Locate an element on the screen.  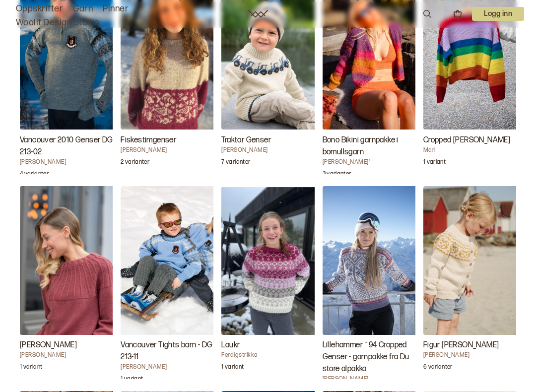
p: 2 varianter is located at coordinates (135, 163).